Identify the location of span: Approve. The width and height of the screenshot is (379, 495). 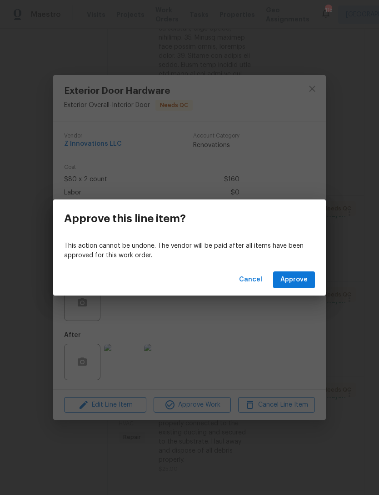
(294, 279).